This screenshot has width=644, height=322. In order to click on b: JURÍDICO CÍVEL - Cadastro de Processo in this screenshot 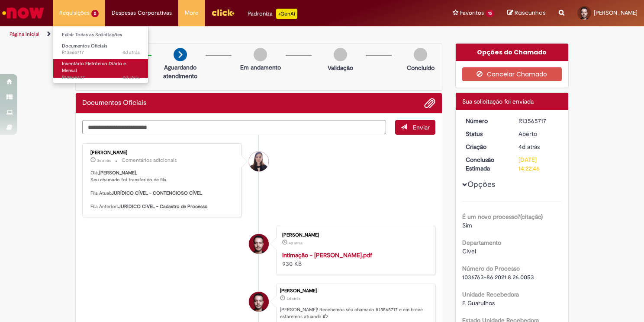, I will do `click(163, 207)`.